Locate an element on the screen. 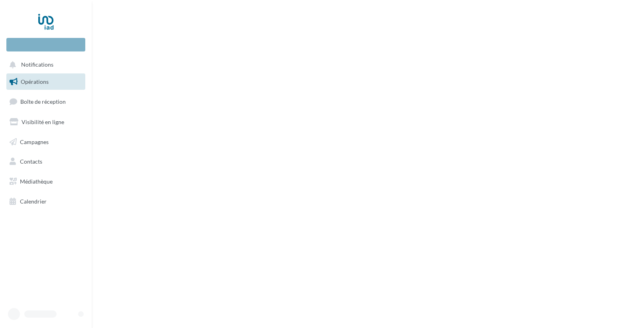 The image size is (644, 328). span: Visibilité en ligne is located at coordinates (42, 121).